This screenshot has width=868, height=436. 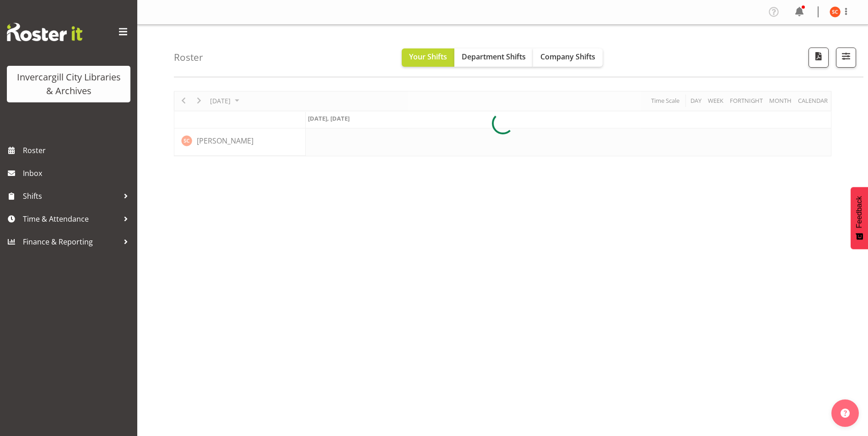 I want to click on button: Department Shifts, so click(x=494, y=58).